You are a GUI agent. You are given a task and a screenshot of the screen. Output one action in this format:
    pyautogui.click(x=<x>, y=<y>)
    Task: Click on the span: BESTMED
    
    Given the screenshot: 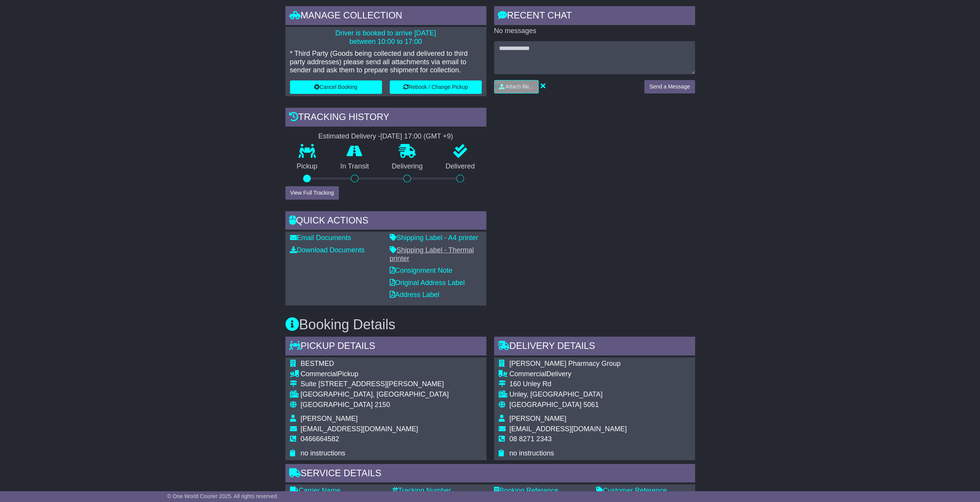 What is the action you would take?
    pyautogui.click(x=317, y=364)
    